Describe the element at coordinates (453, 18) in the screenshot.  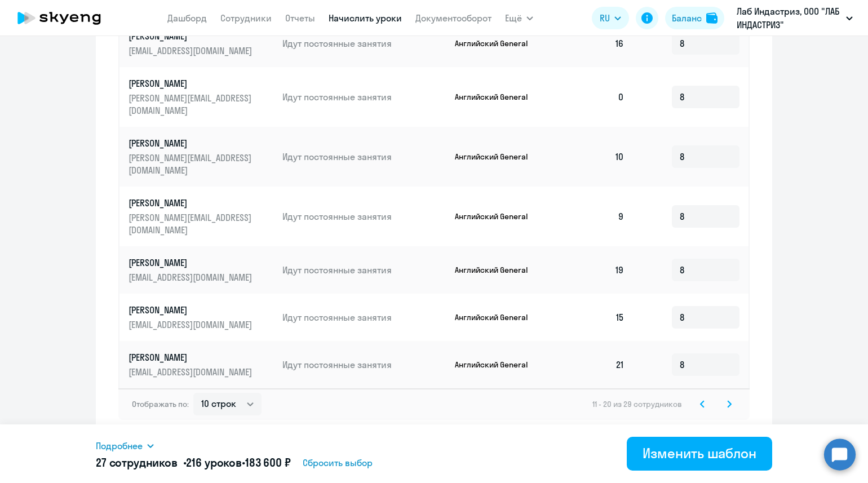
I see `a: Документооборот` at that location.